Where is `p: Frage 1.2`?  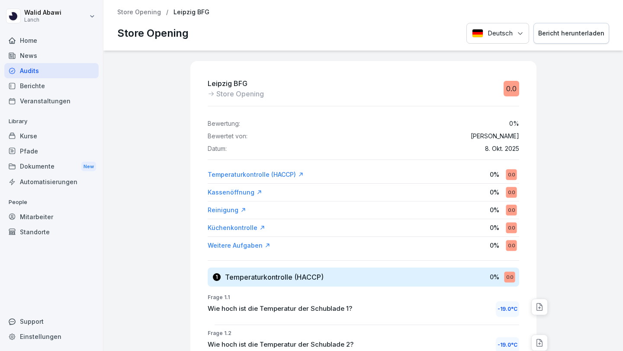 p: Frage 1.2 is located at coordinates (364, 334).